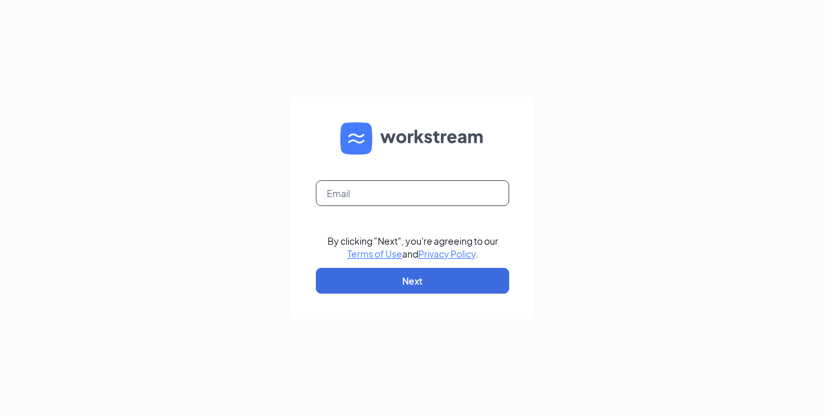 The width and height of the screenshot is (825, 416). Describe the element at coordinates (413, 139) in the screenshot. I see `img: WS logo and Workstream text` at that location.